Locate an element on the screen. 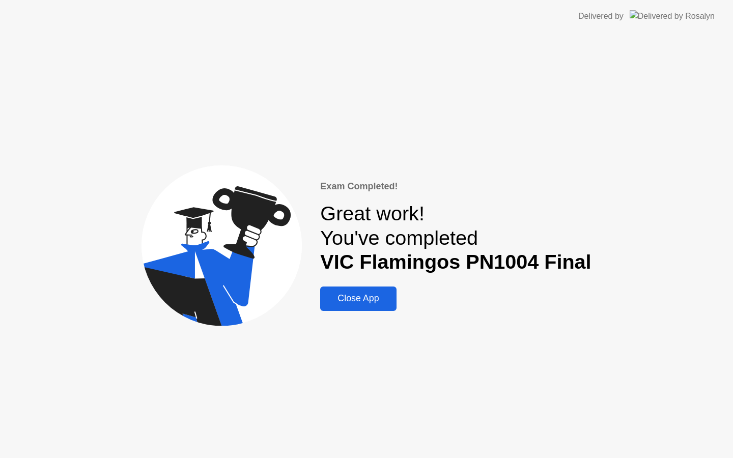 This screenshot has width=733, height=458. div: Close App is located at coordinates (358, 298).